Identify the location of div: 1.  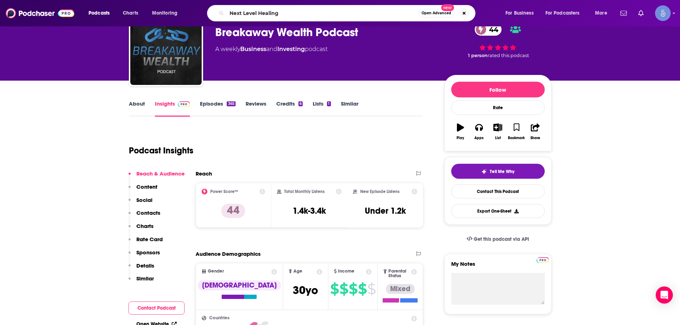
(329, 104).